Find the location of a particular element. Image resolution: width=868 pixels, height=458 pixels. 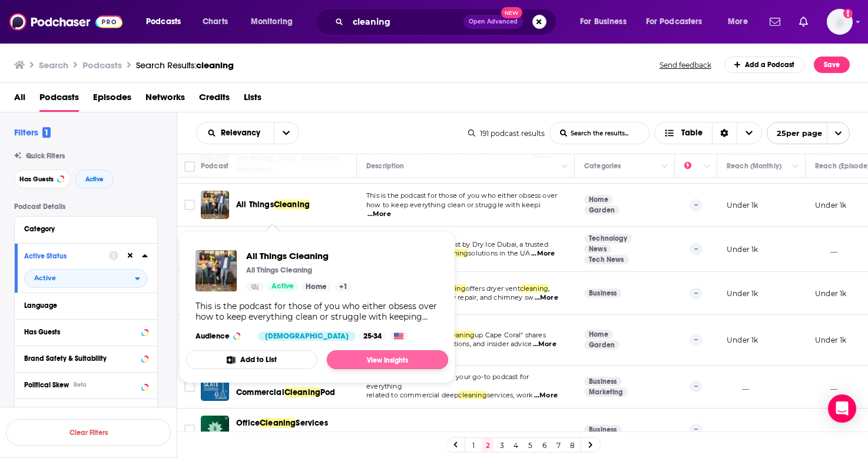

a: All is located at coordinates (20, 99).